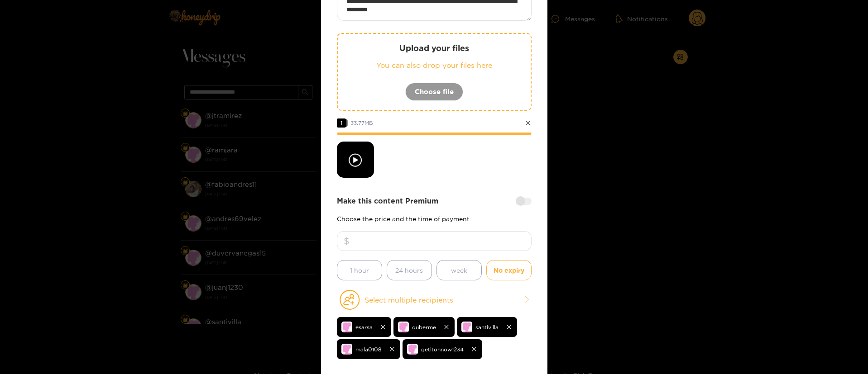 The height and width of the screenshot is (374, 868). What do you see at coordinates (362, 122) in the screenshot?
I see `span: 33.77 MB` at bounding box center [362, 122].